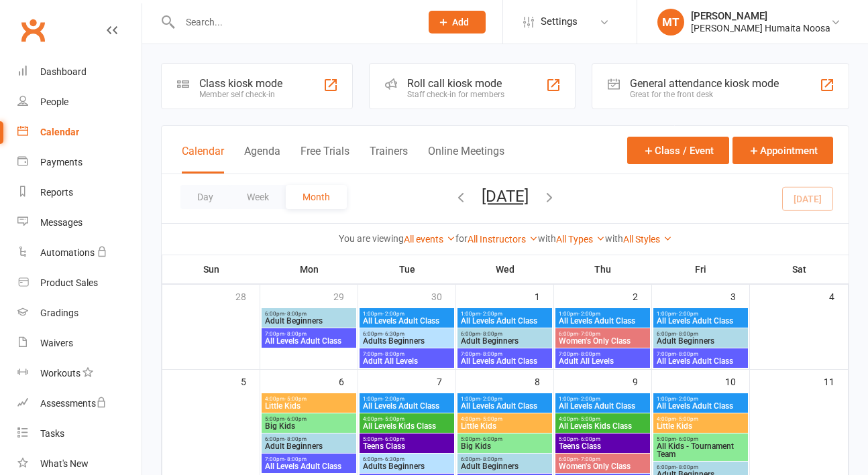  Describe the element at coordinates (782, 150) in the screenshot. I see `button: Appointment` at that location.